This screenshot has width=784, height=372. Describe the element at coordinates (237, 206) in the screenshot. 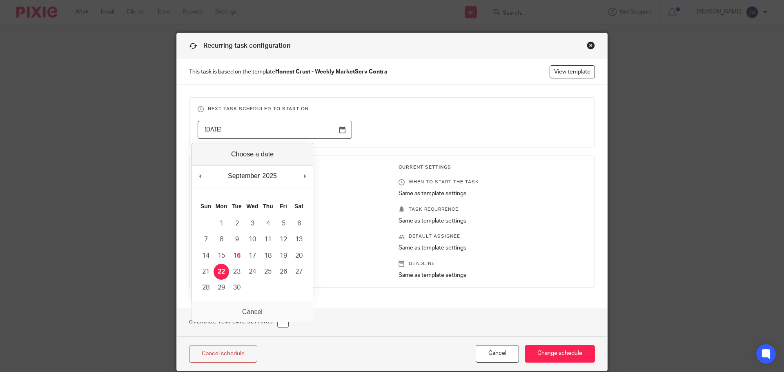

I see `abbr: Tuesday` at that location.